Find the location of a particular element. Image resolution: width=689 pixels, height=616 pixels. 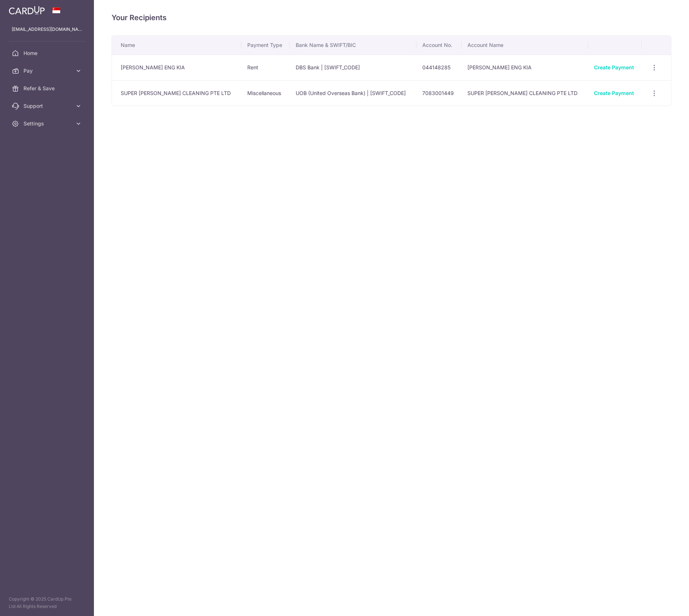

span: Pay is located at coordinates (47, 71).